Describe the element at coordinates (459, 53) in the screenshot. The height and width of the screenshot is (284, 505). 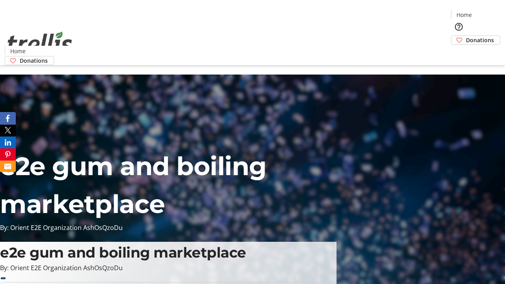
I see `button: Cart` at that location.